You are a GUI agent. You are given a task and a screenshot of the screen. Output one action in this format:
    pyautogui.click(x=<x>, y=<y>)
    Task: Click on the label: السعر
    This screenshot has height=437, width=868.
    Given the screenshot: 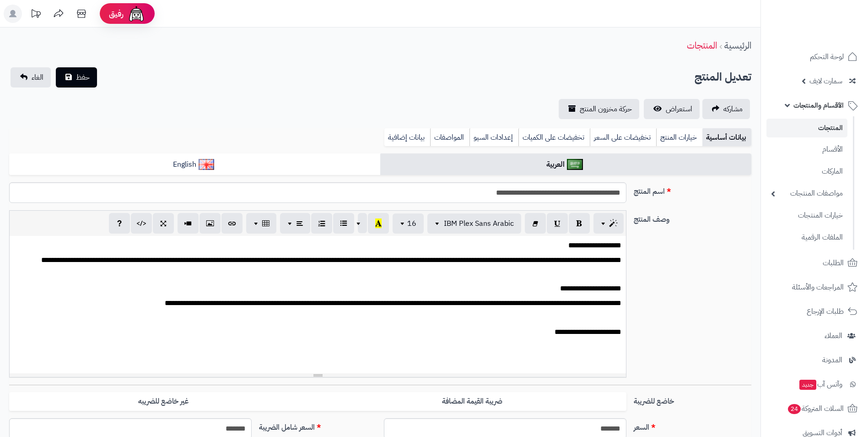 What is the action you would take?
    pyautogui.click(x=693, y=425)
    